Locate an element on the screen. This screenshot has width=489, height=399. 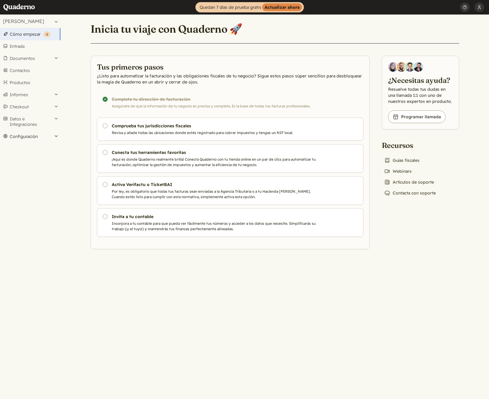
p: ¡Aquí es donde Quaderno realmente brilla! Conecta Quaderno con tu tienda online en un par de clic... is located at coordinates (215, 162).